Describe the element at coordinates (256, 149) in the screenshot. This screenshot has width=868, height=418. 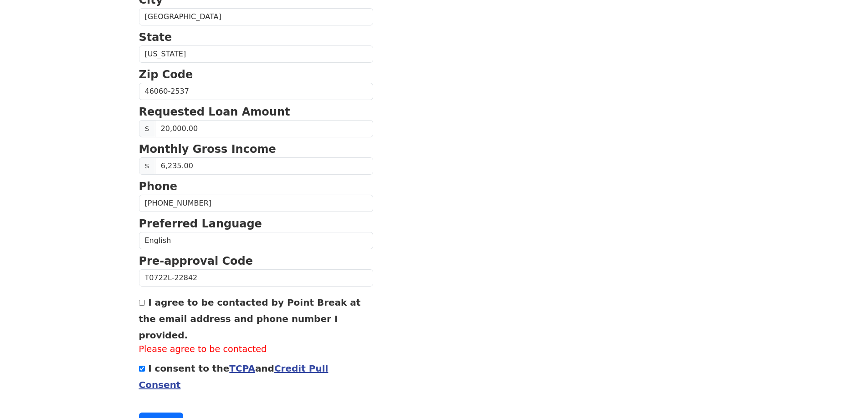
I see `p: Monthly Gross Income` at that location.